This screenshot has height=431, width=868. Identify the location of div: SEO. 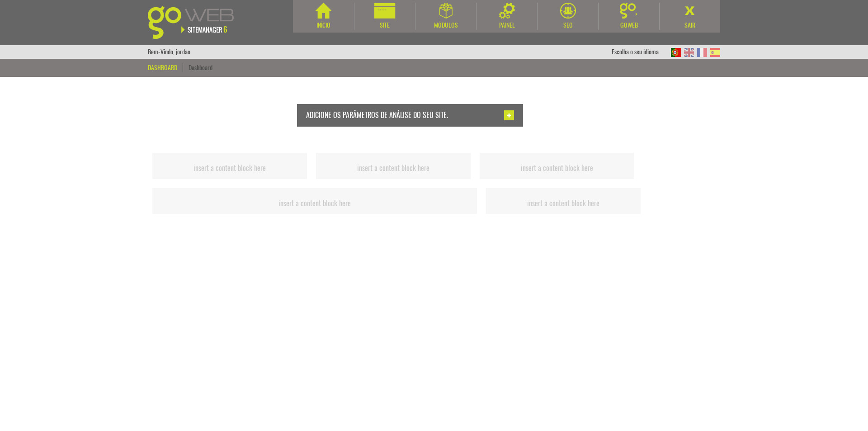
(568, 25).